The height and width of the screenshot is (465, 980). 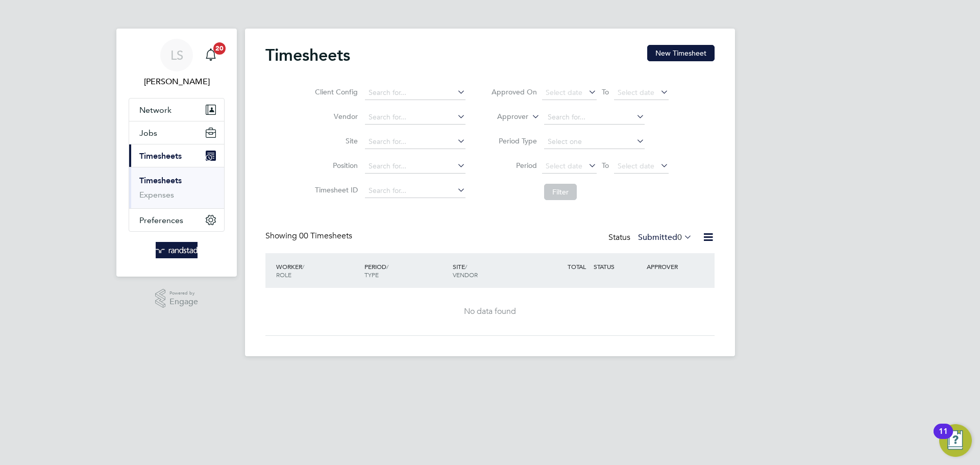 What do you see at coordinates (505, 117) in the screenshot?
I see `label: Approver` at bounding box center [505, 117].